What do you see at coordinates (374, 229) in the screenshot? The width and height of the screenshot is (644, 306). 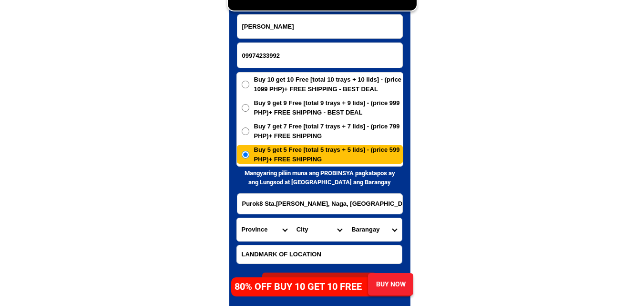 I see `select: Select commune` at bounding box center [374, 229].